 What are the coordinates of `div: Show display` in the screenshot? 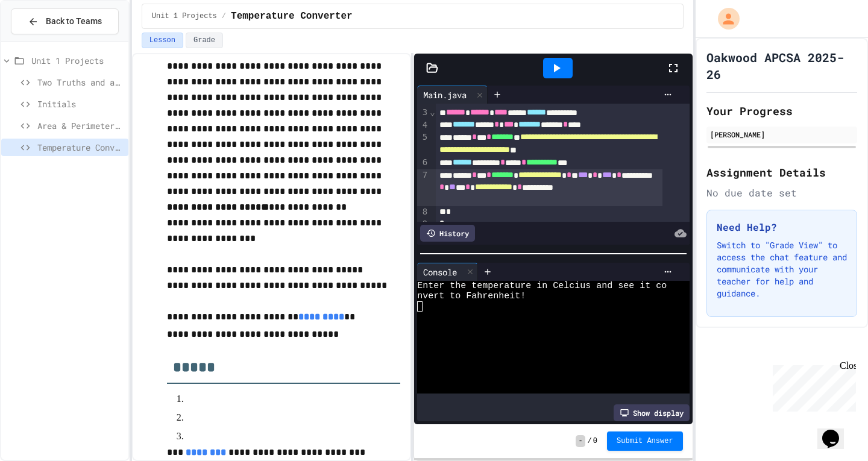 It's located at (652, 413).